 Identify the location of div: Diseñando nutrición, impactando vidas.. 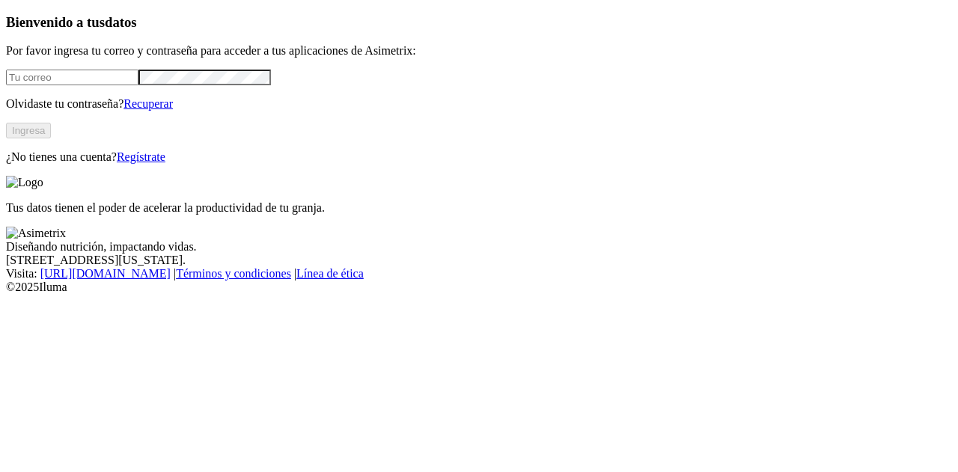
(479, 247).